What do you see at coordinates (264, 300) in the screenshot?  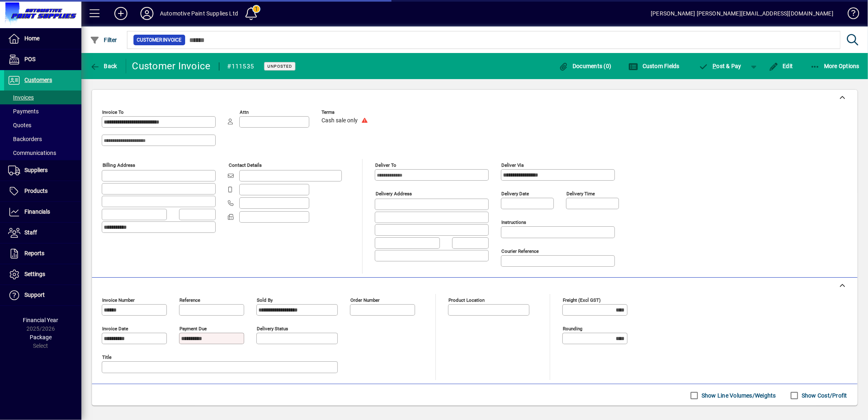 I see `mat-label: Sold by` at bounding box center [264, 300].